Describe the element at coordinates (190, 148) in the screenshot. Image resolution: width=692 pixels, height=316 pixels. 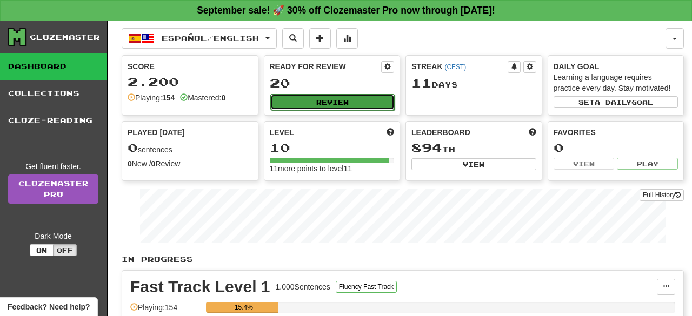
I see `div: sentences` at that location.